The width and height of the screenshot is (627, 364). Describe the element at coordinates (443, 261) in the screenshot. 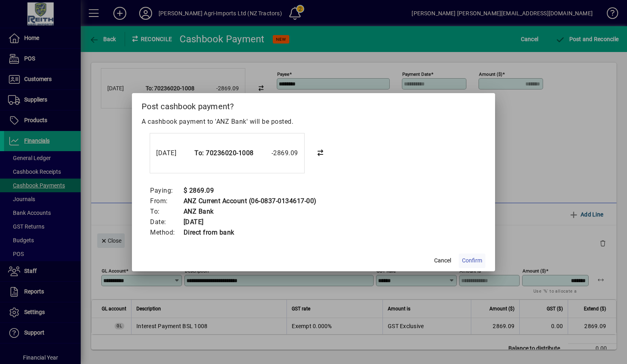

I see `button: Cancel` at that location.